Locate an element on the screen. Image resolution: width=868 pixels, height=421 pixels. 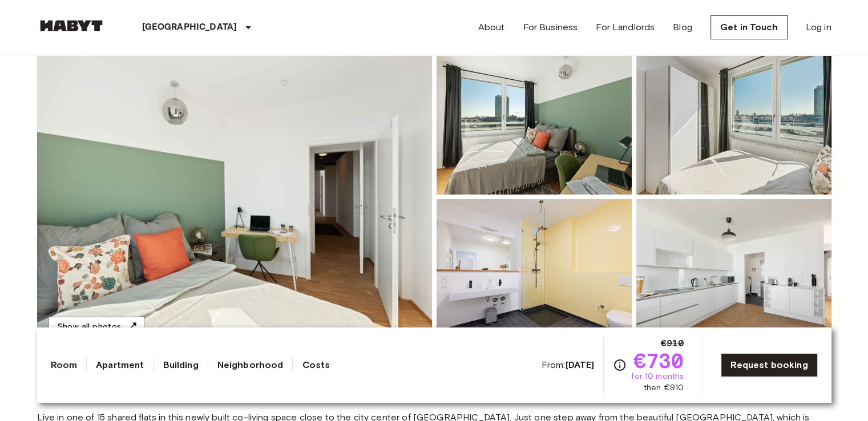
span: €730 is located at coordinates (659, 360).